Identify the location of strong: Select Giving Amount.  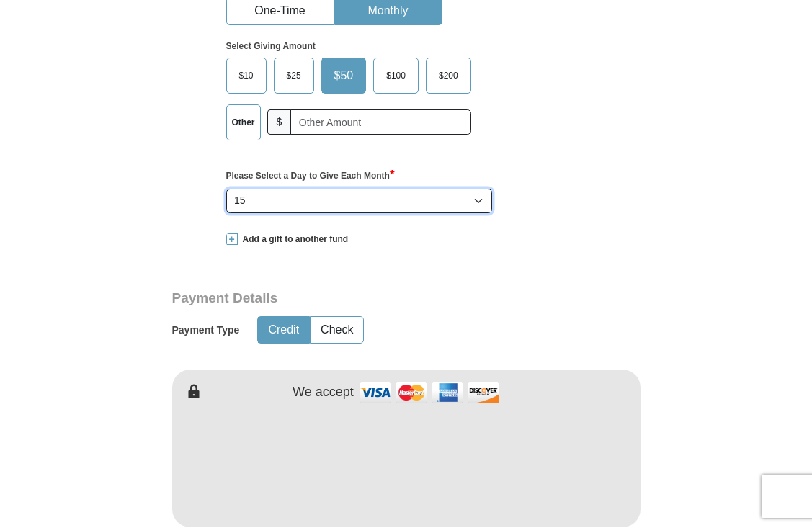
(271, 46).